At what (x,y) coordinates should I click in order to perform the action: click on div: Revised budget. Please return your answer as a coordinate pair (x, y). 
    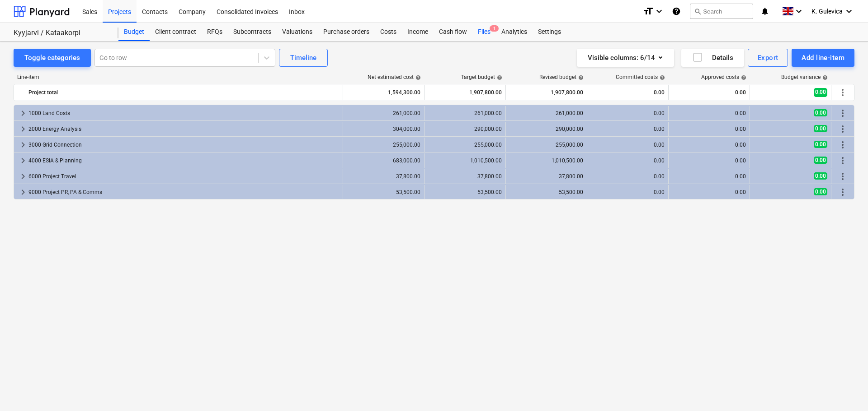
    Looking at the image, I should click on (562, 77).